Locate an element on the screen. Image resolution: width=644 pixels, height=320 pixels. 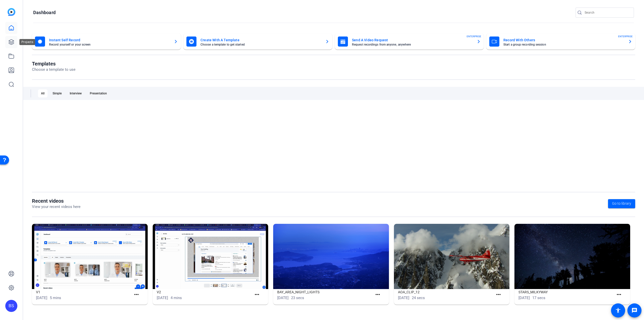
button: Send A Video RequestRequest recordings from anyone, anywhereENTERPRISE is located at coordinates (409, 42).